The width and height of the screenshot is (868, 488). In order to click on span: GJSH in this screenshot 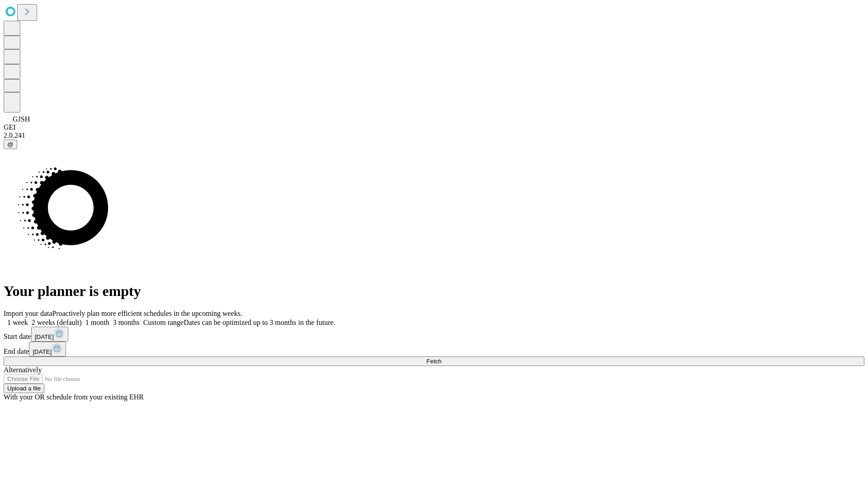, I will do `click(21, 119)`.